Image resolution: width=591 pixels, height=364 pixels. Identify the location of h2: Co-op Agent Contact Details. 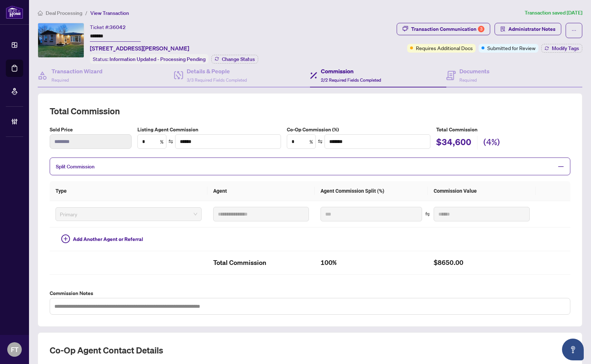
(310, 350).